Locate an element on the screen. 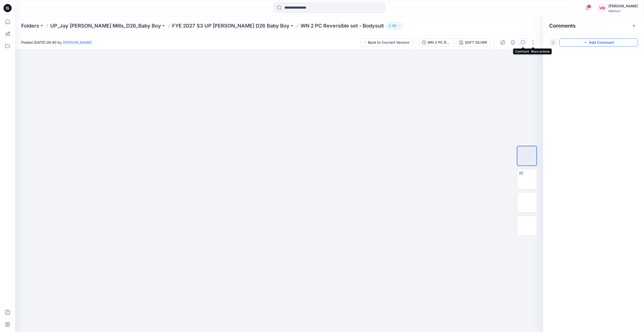 This screenshot has width=644, height=332. p: WN 2 PC Reversible set - Bodysuit is located at coordinates (342, 26).